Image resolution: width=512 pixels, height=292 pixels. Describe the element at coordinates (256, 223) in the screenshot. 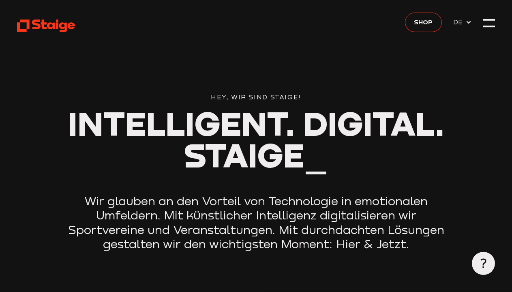

I see `p: Wir glauben an den Vorteil von Technologie in emotionalen Umfeldern. Mit künstlicher Intelligenz ...` at that location.